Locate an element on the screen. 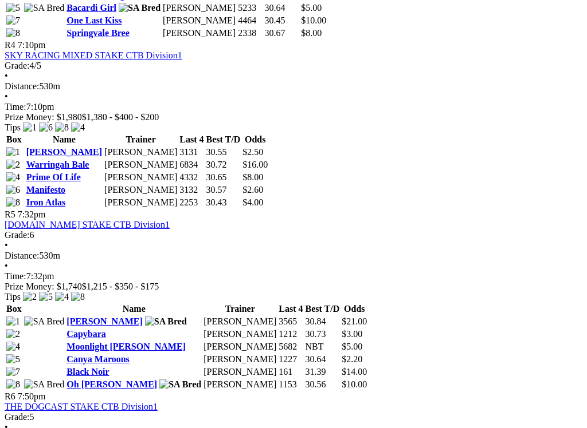  span: $14.00 is located at coordinates (354, 372).